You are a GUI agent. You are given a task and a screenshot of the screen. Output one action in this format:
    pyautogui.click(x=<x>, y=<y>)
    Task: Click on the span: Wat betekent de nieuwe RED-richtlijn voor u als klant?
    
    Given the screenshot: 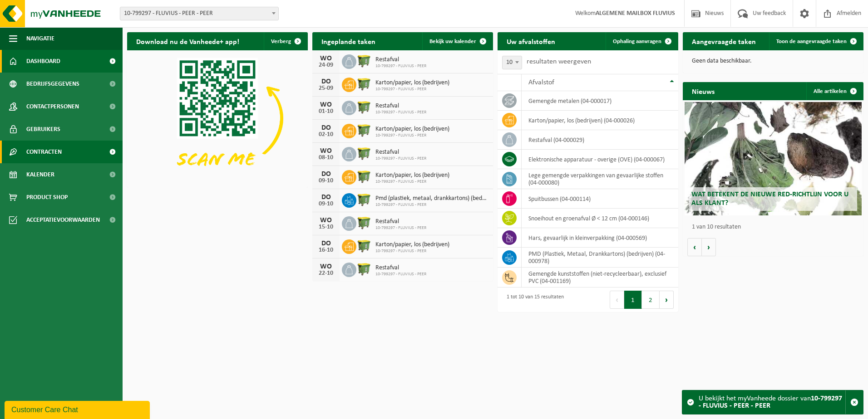 What is the action you would take?
    pyautogui.click(x=770, y=199)
    